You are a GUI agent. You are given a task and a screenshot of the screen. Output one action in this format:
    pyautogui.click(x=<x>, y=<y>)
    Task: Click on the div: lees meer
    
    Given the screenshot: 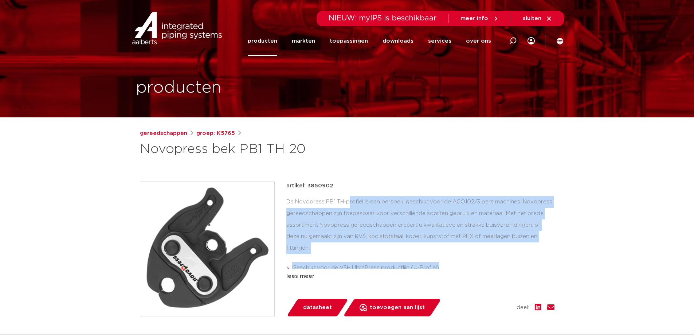 What is the action you would take?
    pyautogui.click(x=421, y=276)
    